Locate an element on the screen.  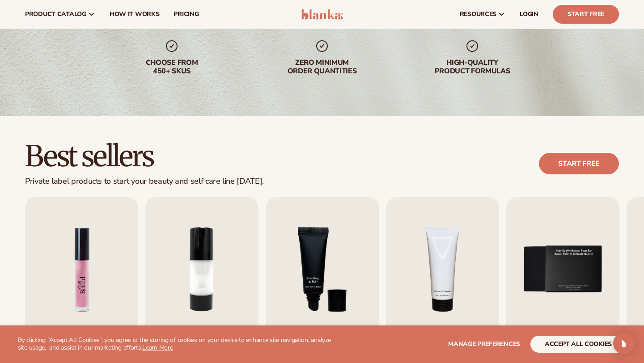
h2: Best sellers is located at coordinates (145, 156).